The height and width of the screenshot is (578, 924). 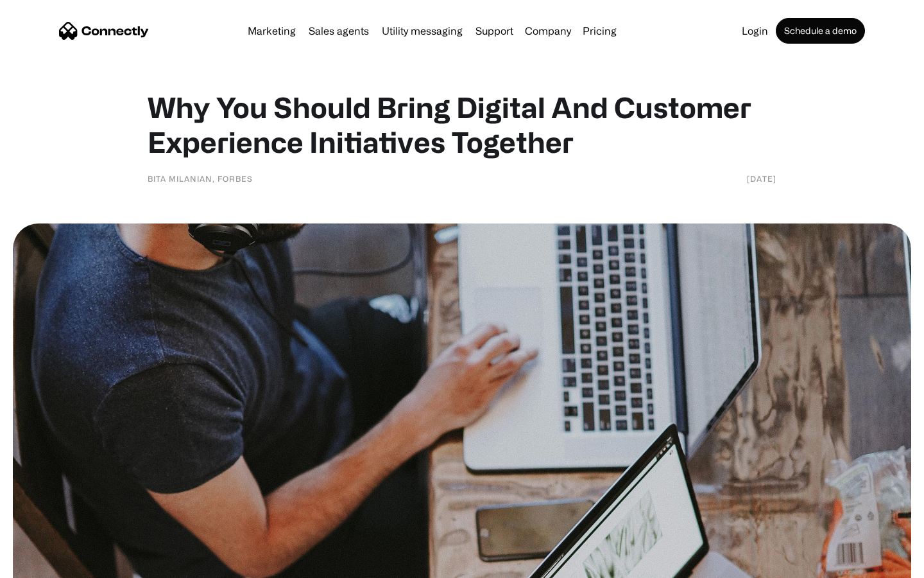 I want to click on aside: Language selected: English, so click(x=45, y=564).